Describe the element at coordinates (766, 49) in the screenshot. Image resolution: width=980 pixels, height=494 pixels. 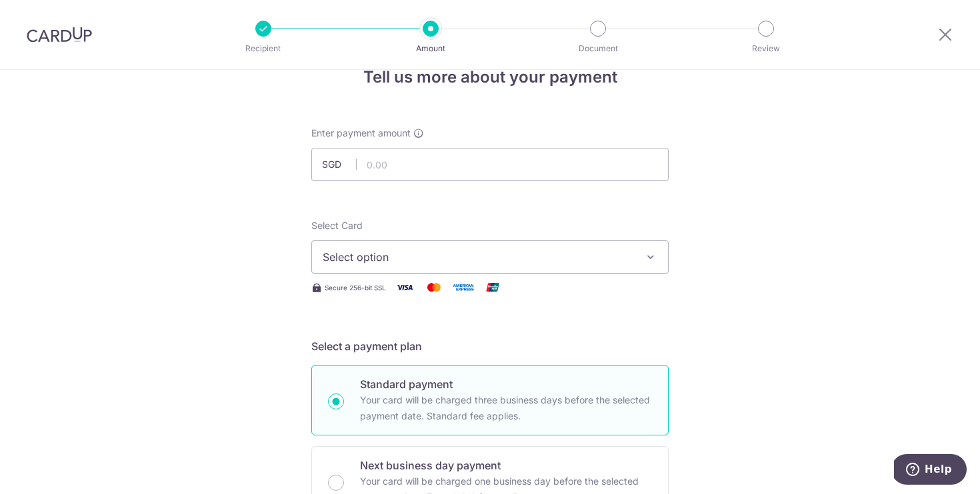
I see `p: Review` at that location.